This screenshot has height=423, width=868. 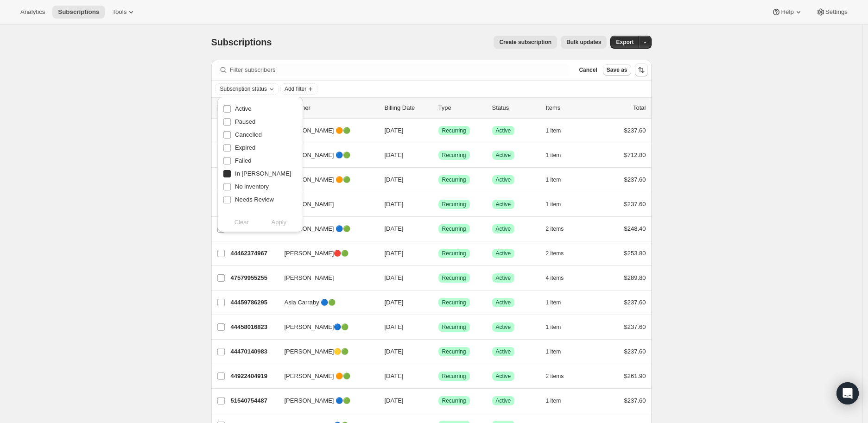 I want to click on button: Cancel, so click(x=588, y=70).